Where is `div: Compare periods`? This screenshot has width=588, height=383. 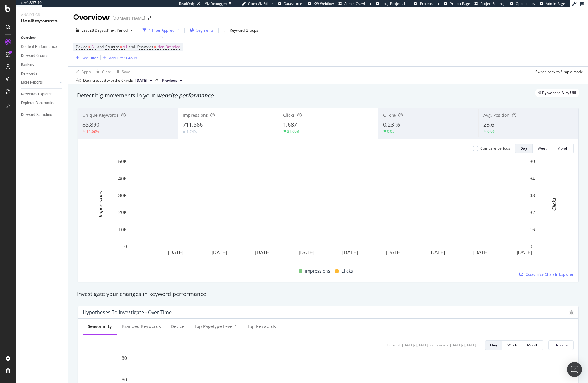 div: Compare periods is located at coordinates (495, 148).